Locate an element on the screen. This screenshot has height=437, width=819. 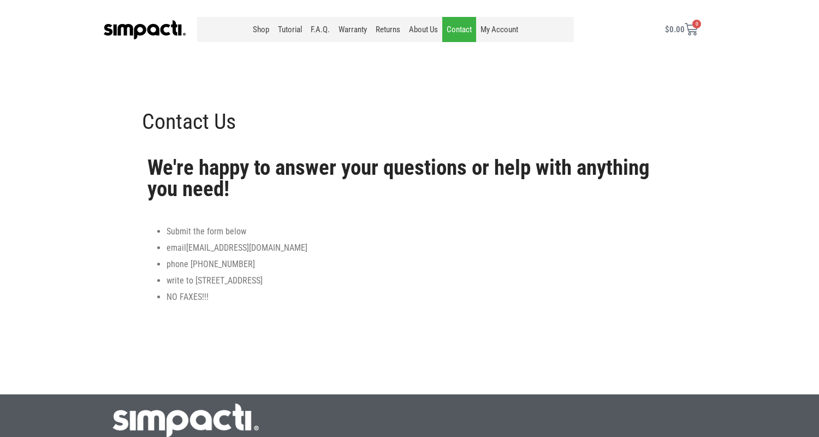
li: Submit the form below is located at coordinates (419, 232).